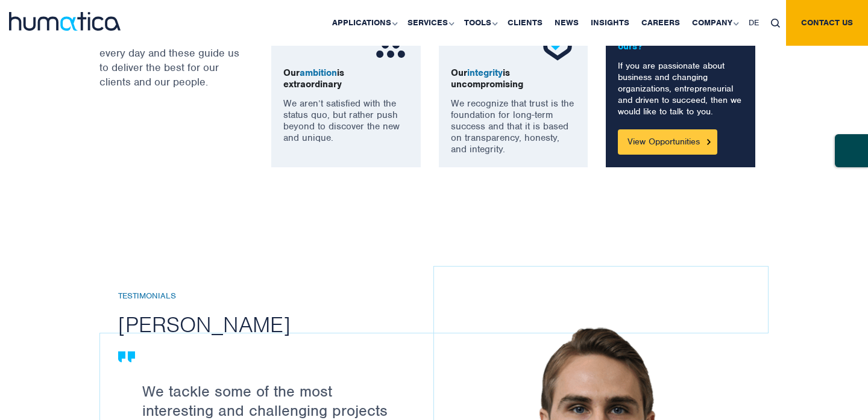  I want to click on p: Our is extraordinary, so click(346, 79).